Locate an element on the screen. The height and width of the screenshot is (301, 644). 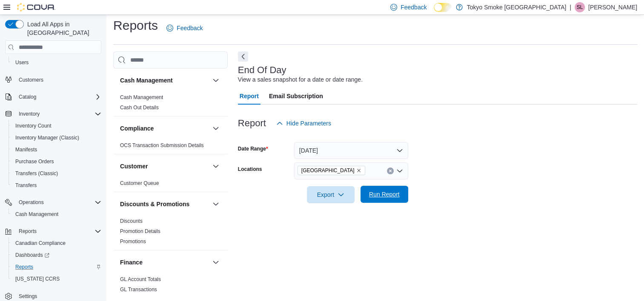
span: Export is located at coordinates (331, 195).